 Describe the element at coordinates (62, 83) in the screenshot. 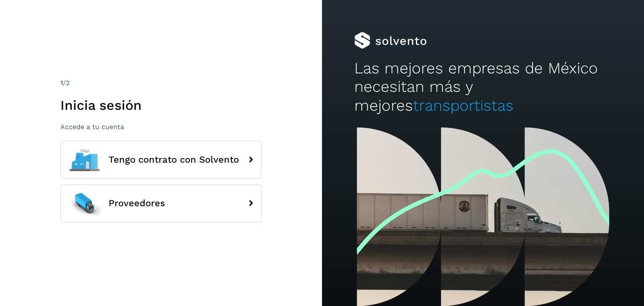

I see `span: 1` at that location.